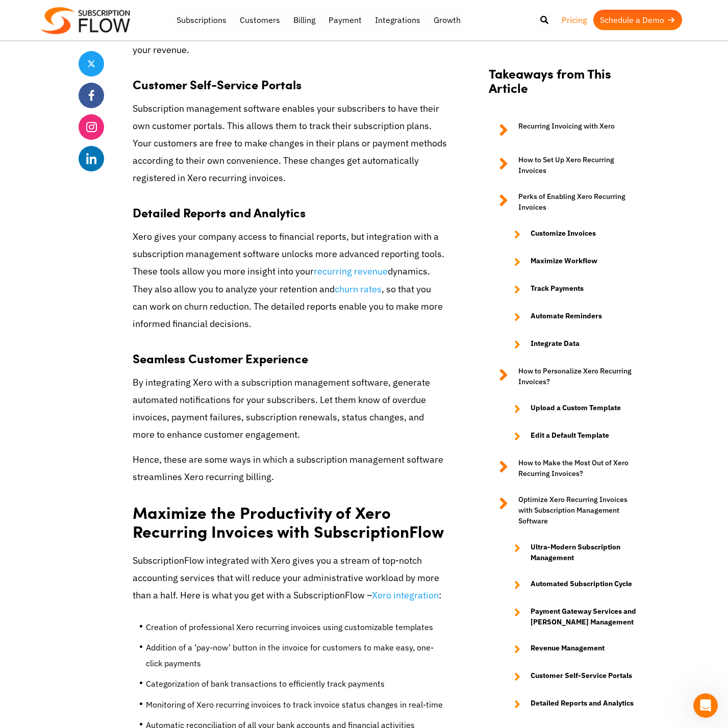 The image size is (728, 728). Describe the element at coordinates (555, 344) in the screenshot. I see `strong: Integrate Data` at that location.